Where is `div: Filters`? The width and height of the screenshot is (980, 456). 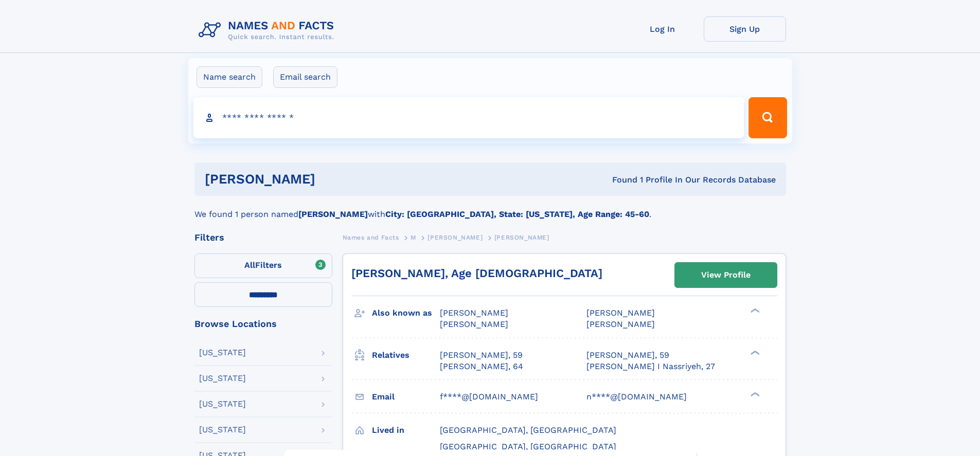
div: Filters is located at coordinates (263, 237).